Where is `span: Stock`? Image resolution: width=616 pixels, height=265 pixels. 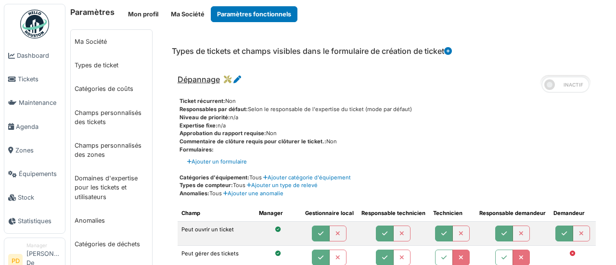 span: Stock is located at coordinates (39, 197).